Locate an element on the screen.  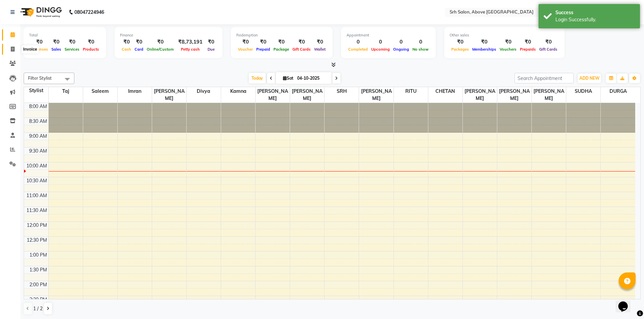
div: Appointment is located at coordinates (388, 35).